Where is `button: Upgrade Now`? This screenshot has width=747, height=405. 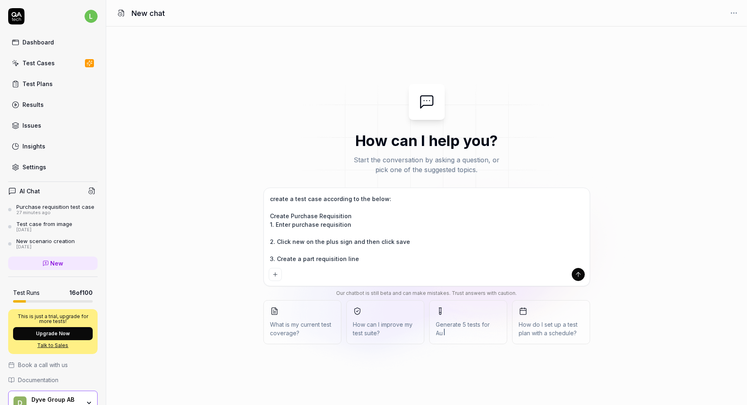 button: Upgrade Now is located at coordinates (53, 334).